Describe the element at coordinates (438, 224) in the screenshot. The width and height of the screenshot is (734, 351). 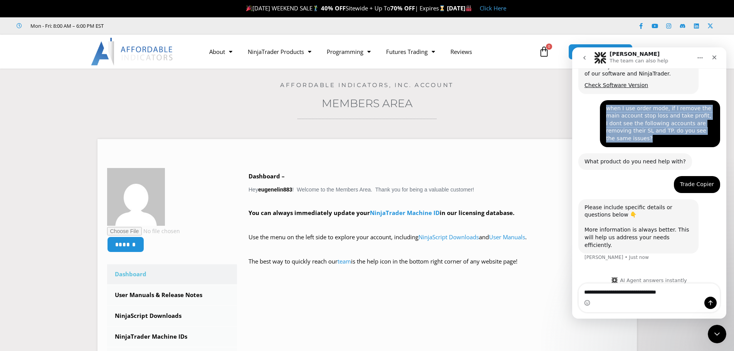
I see `div: Hey ! Welcome to the Members Area. Thank you for being a valuable customer!` at that location.